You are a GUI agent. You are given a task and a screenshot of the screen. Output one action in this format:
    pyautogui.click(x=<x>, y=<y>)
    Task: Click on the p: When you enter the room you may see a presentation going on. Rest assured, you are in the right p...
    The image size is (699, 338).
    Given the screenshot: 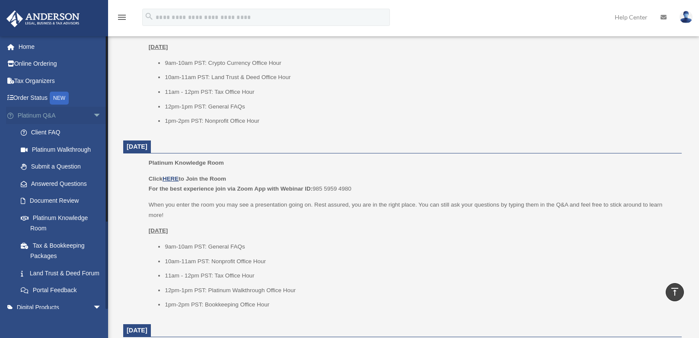 What is the action you would take?
    pyautogui.click(x=412, y=210)
    